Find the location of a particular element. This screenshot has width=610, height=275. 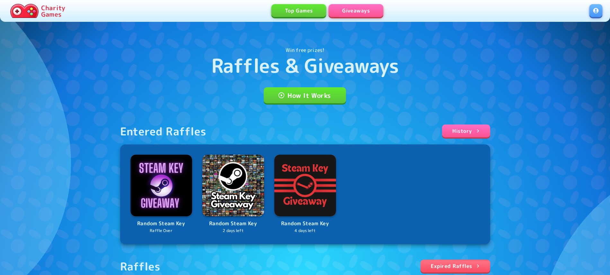

a: History is located at coordinates (466, 131).